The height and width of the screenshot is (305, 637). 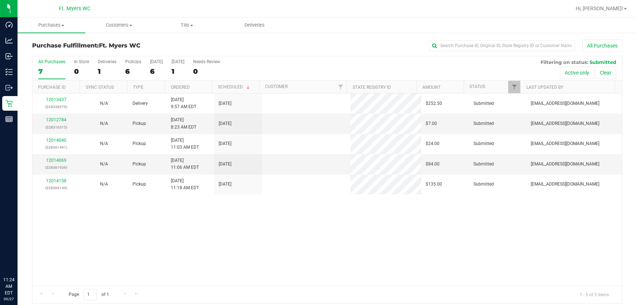 I want to click on inline-svg: Analytics, so click(x=9, y=41).